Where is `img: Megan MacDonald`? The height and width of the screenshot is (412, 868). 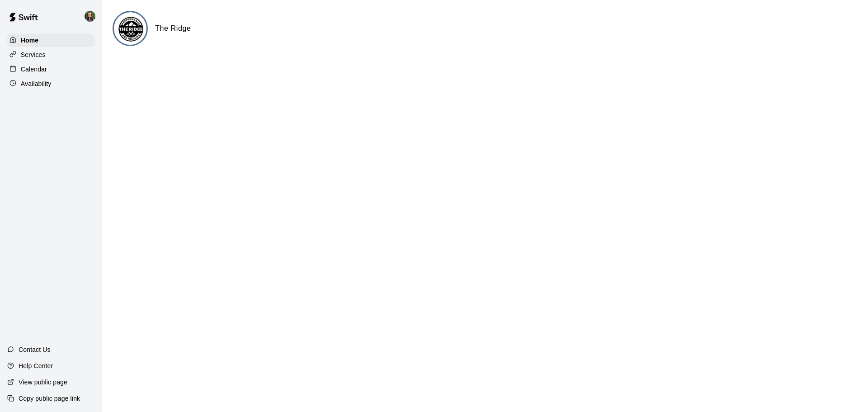
img: Megan MacDonald is located at coordinates (90, 16).